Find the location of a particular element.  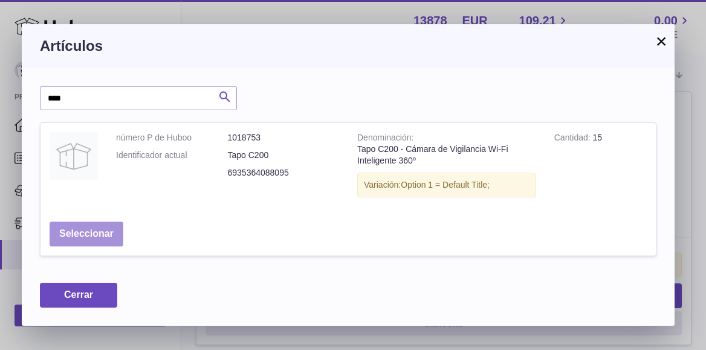

span: Cerrar is located at coordinates (79, 294).